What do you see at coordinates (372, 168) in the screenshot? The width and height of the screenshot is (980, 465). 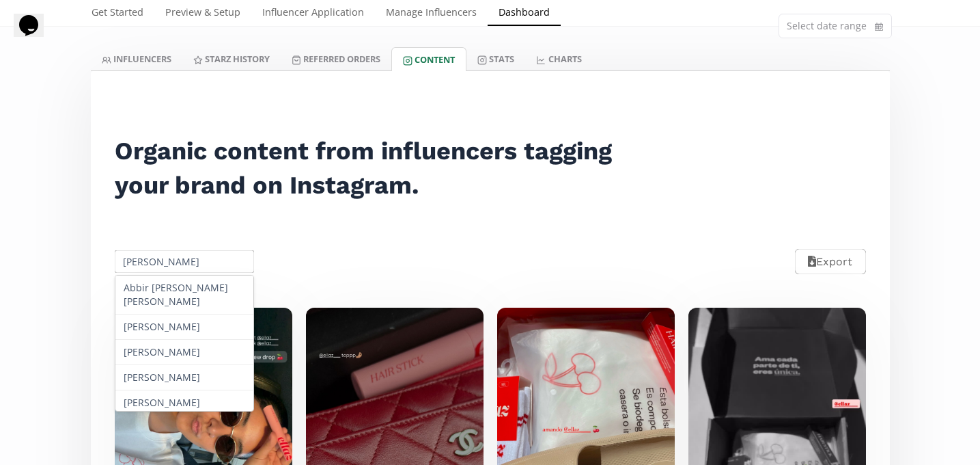 I see `h2: Organic content from influencers tagging your brand on Instagram.` at bounding box center [372, 168].